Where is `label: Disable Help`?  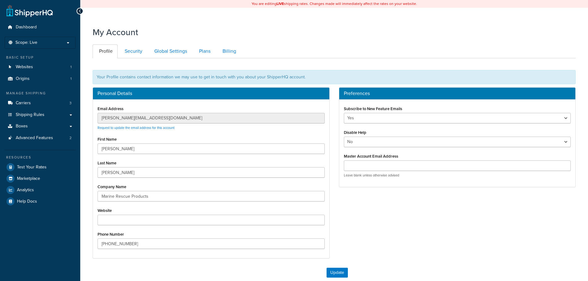 label: Disable Help is located at coordinates (355, 132).